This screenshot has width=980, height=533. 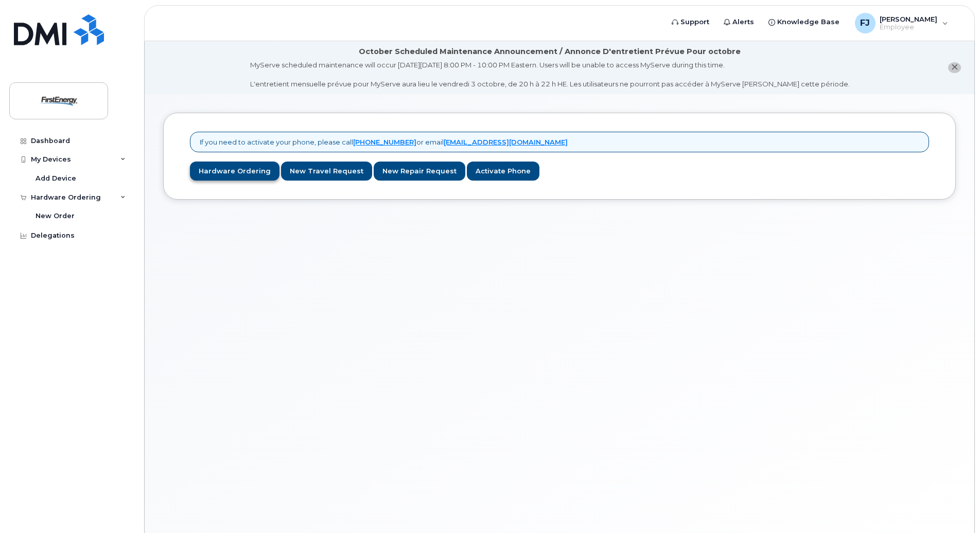 I want to click on a: New Travel Request, so click(x=326, y=171).